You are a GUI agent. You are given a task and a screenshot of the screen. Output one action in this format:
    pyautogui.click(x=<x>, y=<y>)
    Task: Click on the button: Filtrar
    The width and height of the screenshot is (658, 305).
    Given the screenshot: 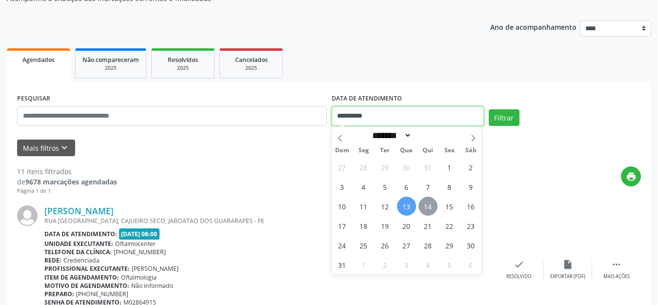 What is the action you would take?
    pyautogui.click(x=504, y=118)
    